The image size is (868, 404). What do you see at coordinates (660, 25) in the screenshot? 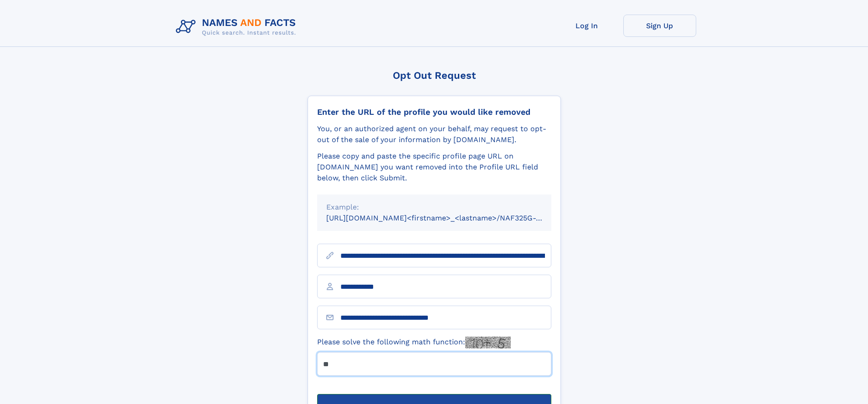
I see `a: Sign Up` at bounding box center [660, 25].